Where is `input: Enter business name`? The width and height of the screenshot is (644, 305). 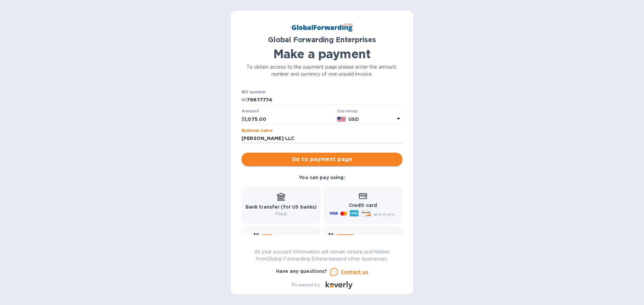 input: Enter business name is located at coordinates (322, 138).